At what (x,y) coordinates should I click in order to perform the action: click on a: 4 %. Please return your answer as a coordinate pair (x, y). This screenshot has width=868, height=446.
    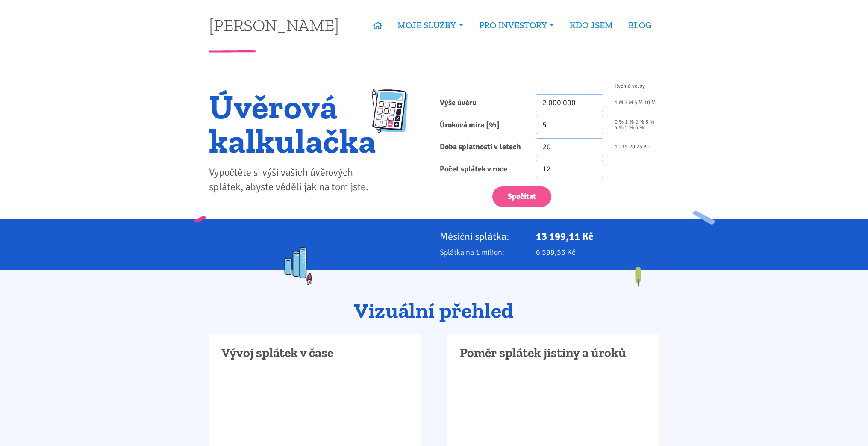
    Looking at the image, I should click on (619, 127).